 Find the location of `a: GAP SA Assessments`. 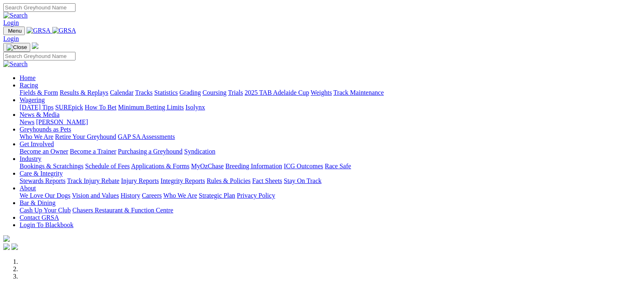

a: GAP SA Assessments is located at coordinates (147, 136).